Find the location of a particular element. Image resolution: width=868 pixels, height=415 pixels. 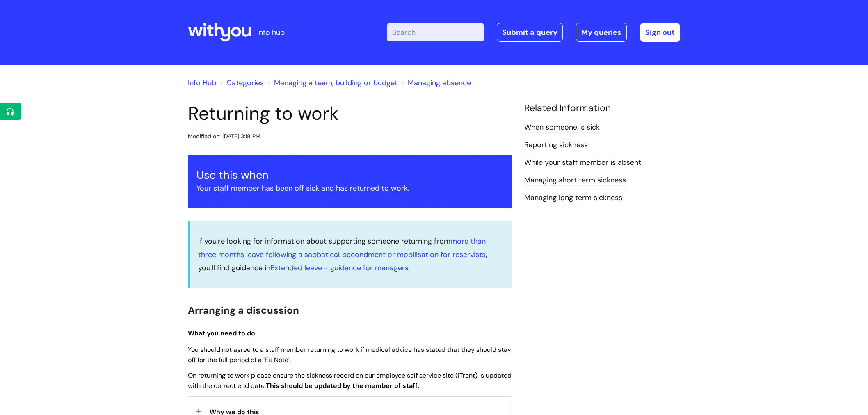

p: If you're looking for information about supporting someone returning from , you'll find guidance in is located at coordinates (351, 254).